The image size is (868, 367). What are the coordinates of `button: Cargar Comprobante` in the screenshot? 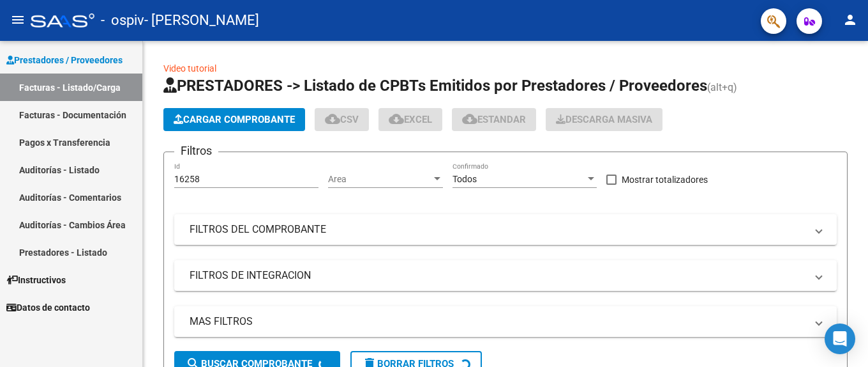 It's located at (234, 120).